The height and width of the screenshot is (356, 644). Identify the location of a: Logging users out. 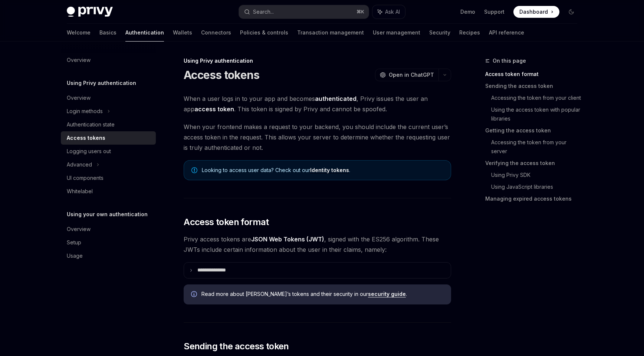
(108, 151).